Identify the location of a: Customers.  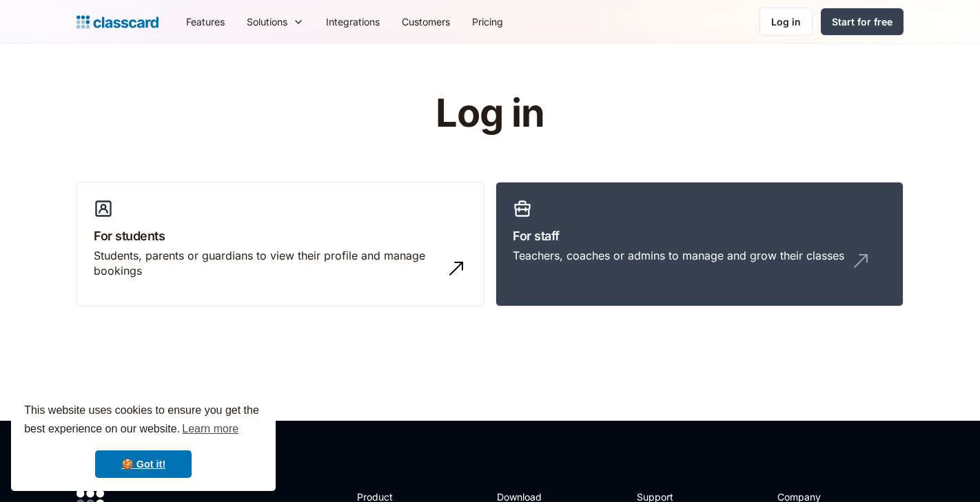
(426, 22).